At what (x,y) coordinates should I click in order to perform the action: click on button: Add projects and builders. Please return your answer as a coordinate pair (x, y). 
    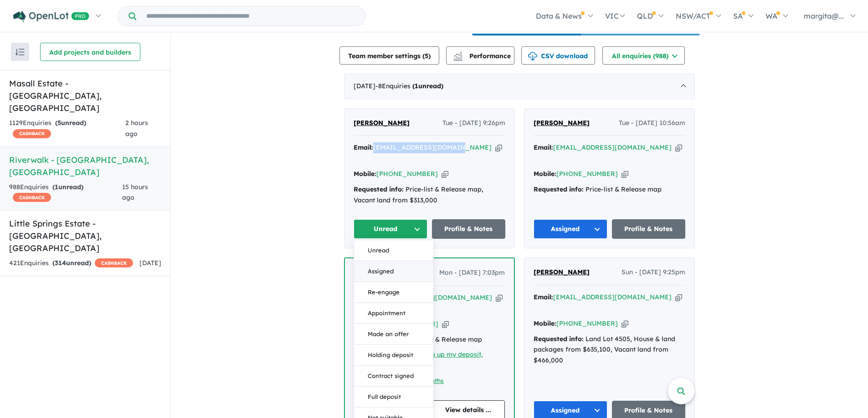
    Looking at the image, I should click on (90, 51).